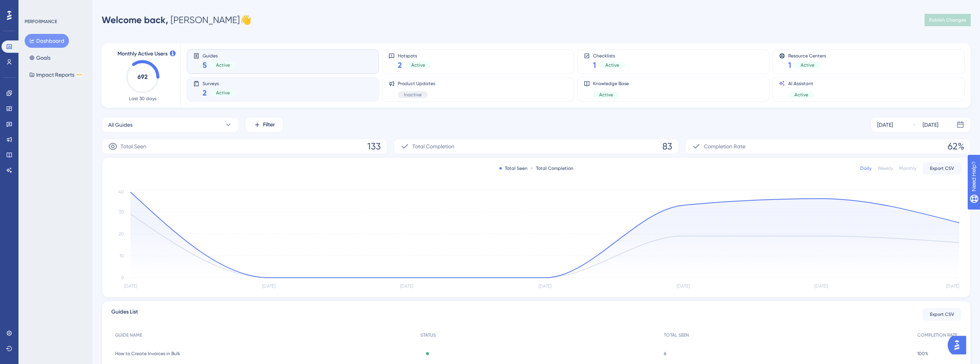  Describe the element at coordinates (923, 354) in the screenshot. I see `span: 100%` at that location.